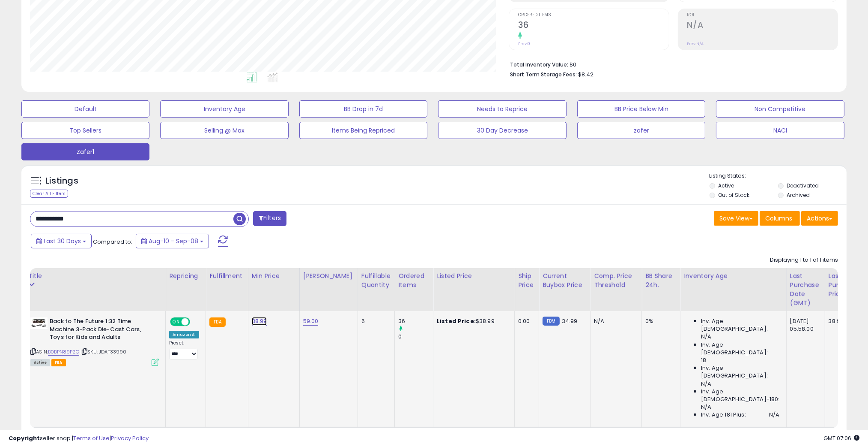 The image size is (868, 447). Describe the element at coordinates (593, 26) in the screenshot. I see `h2: 36` at that location.